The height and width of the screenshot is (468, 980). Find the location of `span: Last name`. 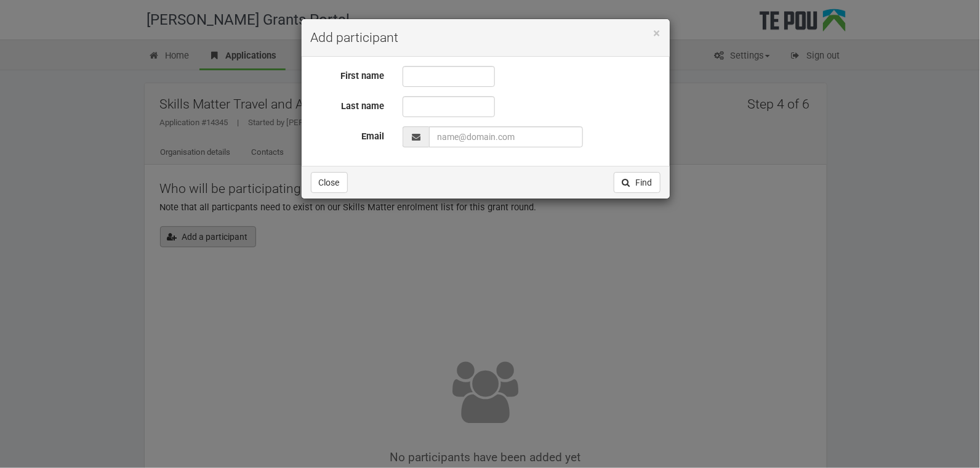

span: Last name is located at coordinates (363, 106).